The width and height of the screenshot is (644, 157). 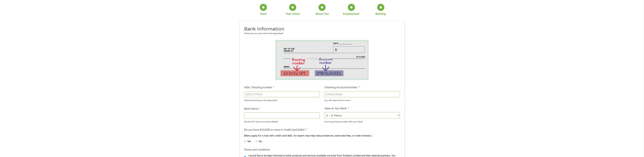 What do you see at coordinates (257, 150) in the screenshot?
I see `label: Terms and conditions` at bounding box center [257, 150].